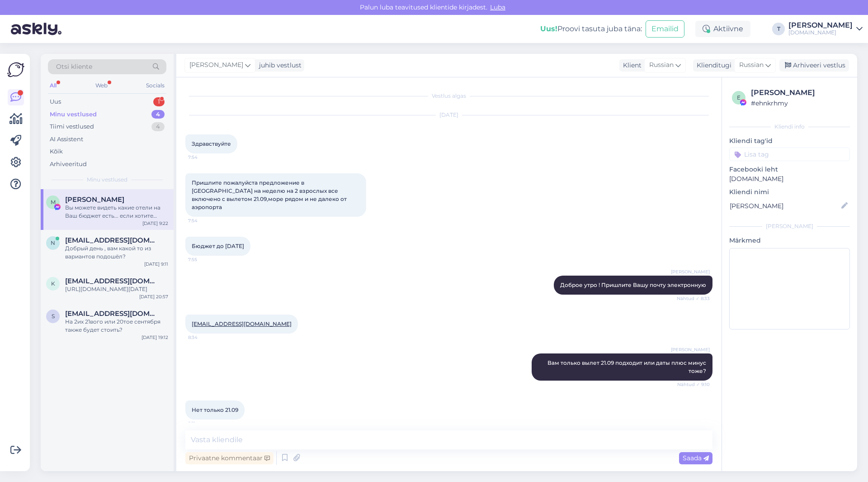 The height and width of the screenshot is (482, 868). What do you see at coordinates (799, 103) in the screenshot?
I see `div: # ehnkrhmy` at bounding box center [799, 103].